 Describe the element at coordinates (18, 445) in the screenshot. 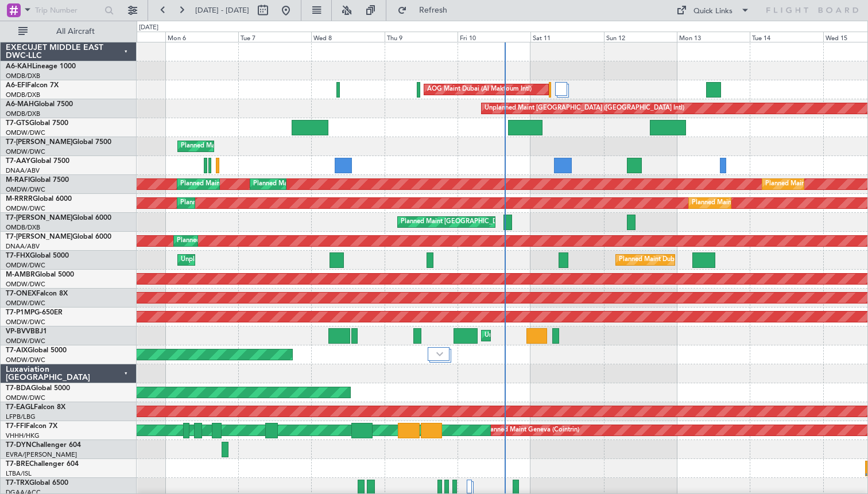

I see `span: T7-DYN` at that location.